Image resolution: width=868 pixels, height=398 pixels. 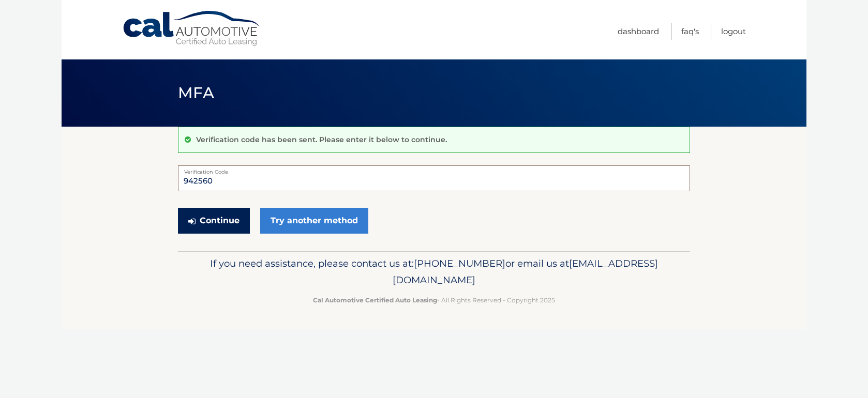 What do you see at coordinates (638, 31) in the screenshot?
I see `a: Dashboard` at bounding box center [638, 31].